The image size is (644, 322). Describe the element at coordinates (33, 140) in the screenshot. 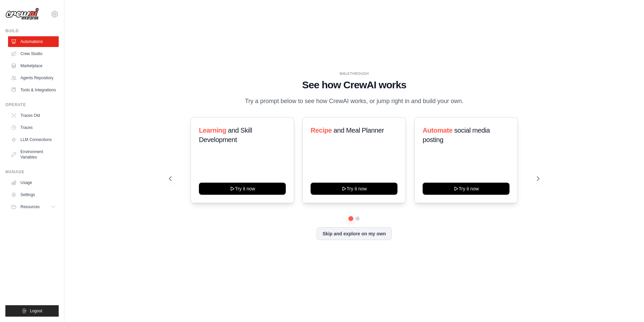

I see `a: LLM Connections` at that location.